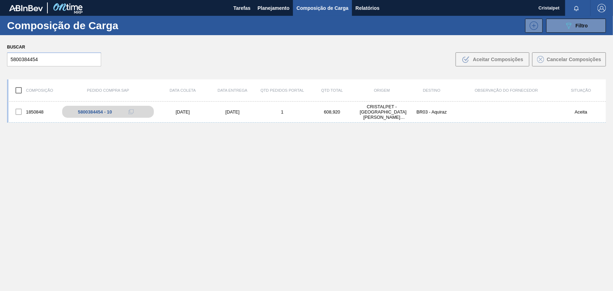 This screenshot has height=291, width=613. I want to click on div: BR03 - Aquiraz, so click(432, 112).